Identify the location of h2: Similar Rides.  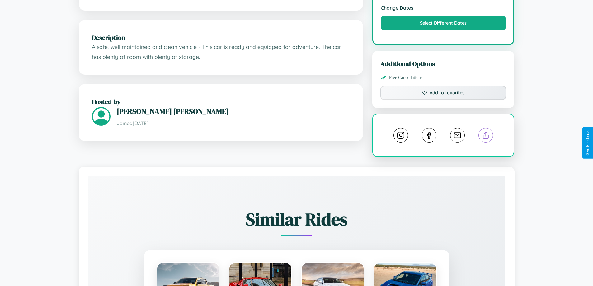
(297, 219).